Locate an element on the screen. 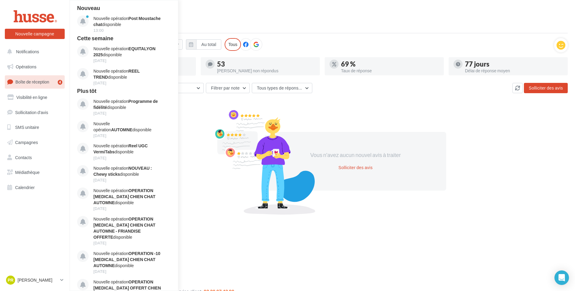 The width and height of the screenshot is (575, 291). div: Vous n'avez aucun nouvel avis à traiter is located at coordinates (356, 155).